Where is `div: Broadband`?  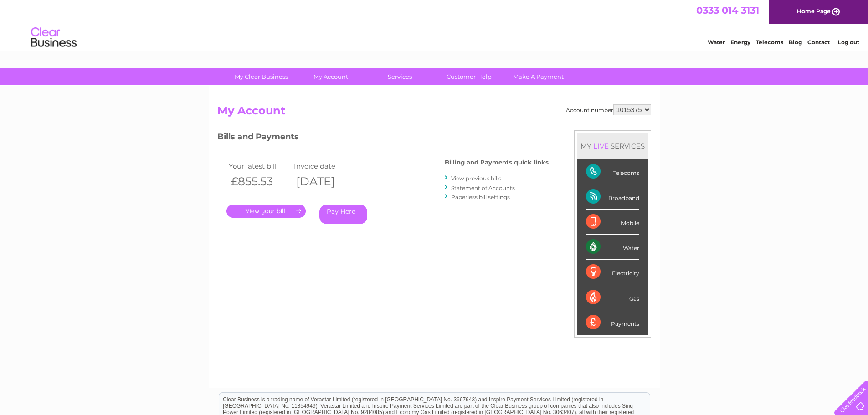
div: Broadband is located at coordinates (613, 197).